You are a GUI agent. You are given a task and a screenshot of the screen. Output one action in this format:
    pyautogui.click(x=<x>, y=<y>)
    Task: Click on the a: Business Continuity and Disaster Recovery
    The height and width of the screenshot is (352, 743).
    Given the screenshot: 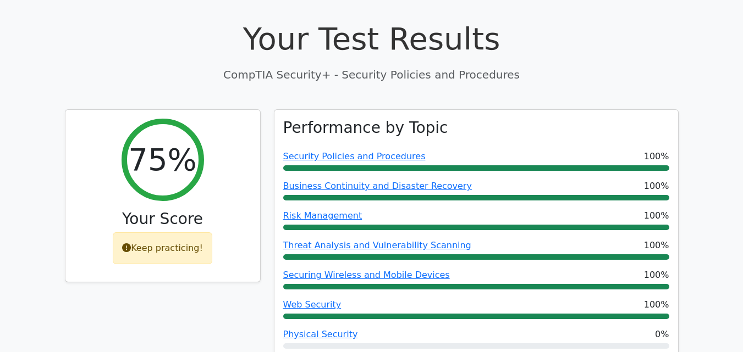 What is the action you would take?
    pyautogui.click(x=377, y=186)
    